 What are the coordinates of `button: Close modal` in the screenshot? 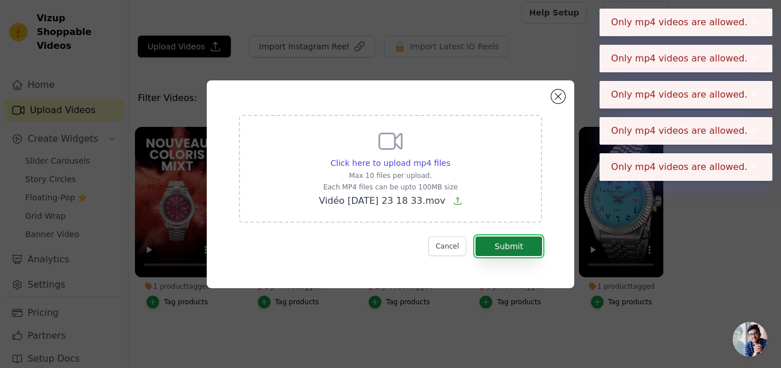 It's located at (558, 96).